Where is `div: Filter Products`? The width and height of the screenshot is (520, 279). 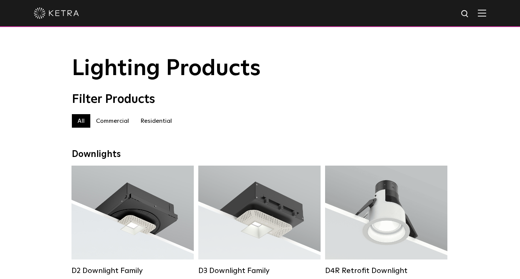 div: Filter Products is located at coordinates (260, 100).